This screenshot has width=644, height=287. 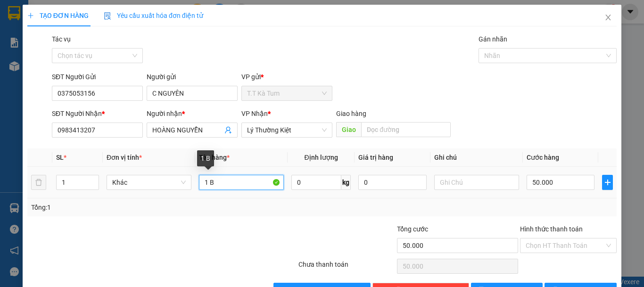 What do you see at coordinates (349, 130) in the screenshot?
I see `span: Giao` at bounding box center [349, 130].